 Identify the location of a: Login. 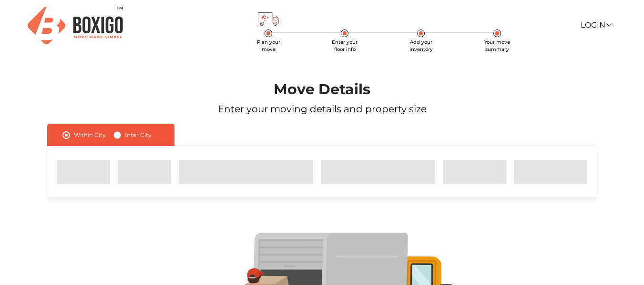
(596, 25).